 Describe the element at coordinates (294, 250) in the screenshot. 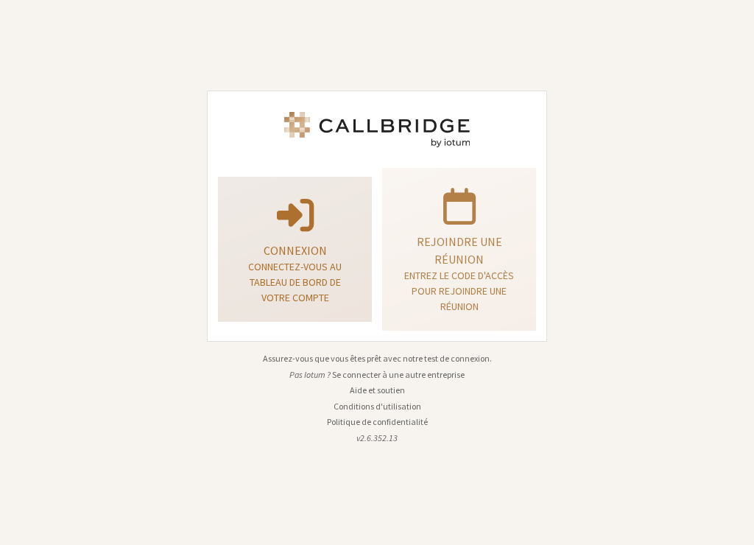

I see `p: Connexion` at that location.